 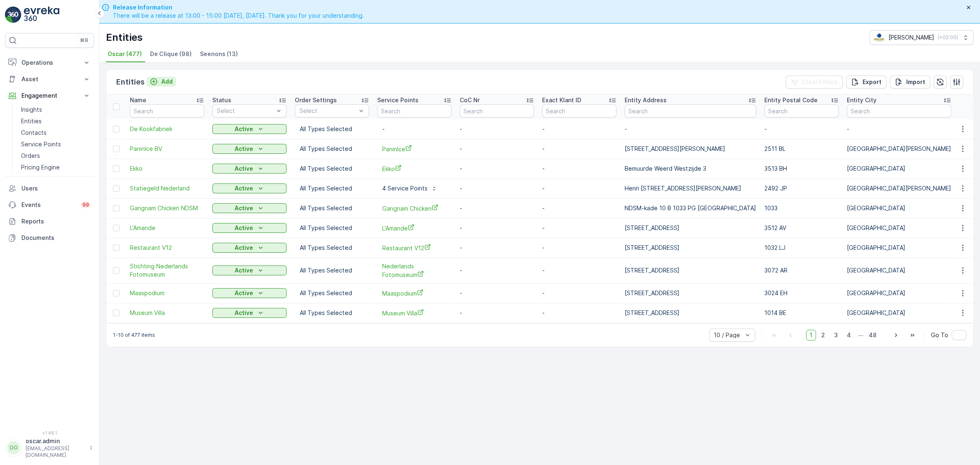 I want to click on span: De Kookfabriek, so click(x=167, y=129).